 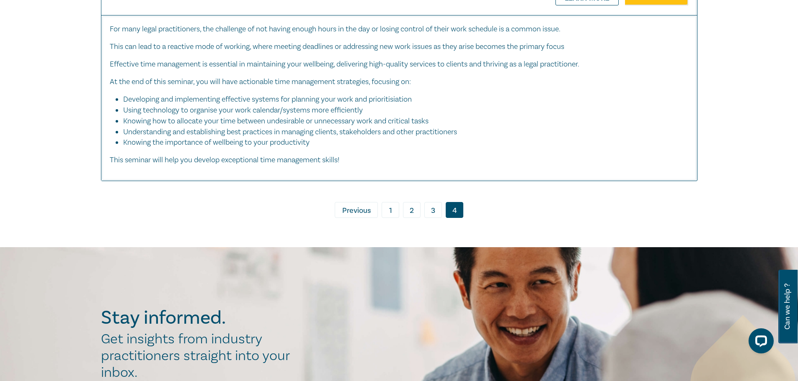 I want to click on li: Using technology to organise your work calendar/systems more efficiently, so click(x=401, y=111).